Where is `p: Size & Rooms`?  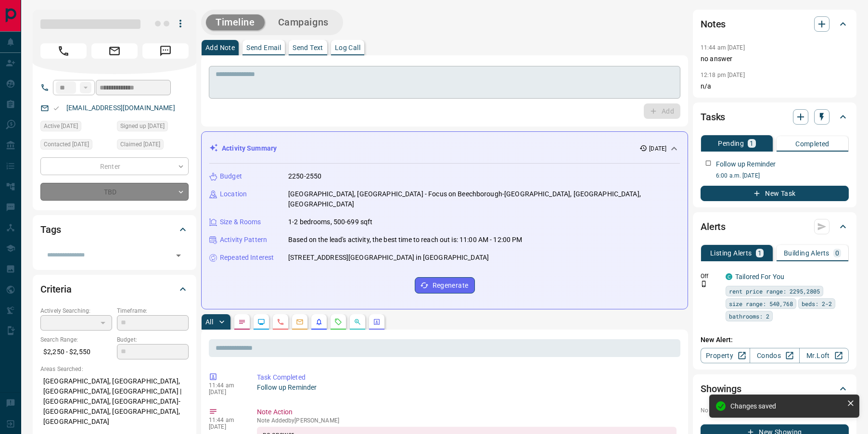 p: Size & Rooms is located at coordinates (241, 222).